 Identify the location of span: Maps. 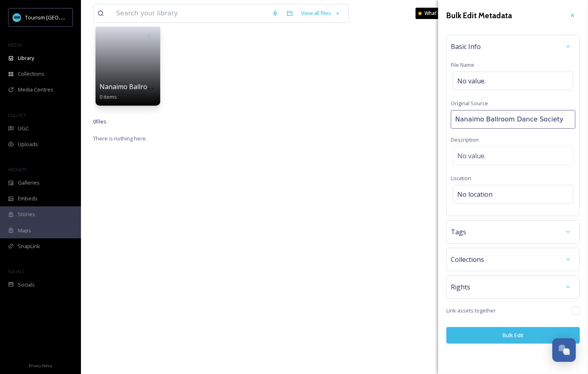
(24, 230).